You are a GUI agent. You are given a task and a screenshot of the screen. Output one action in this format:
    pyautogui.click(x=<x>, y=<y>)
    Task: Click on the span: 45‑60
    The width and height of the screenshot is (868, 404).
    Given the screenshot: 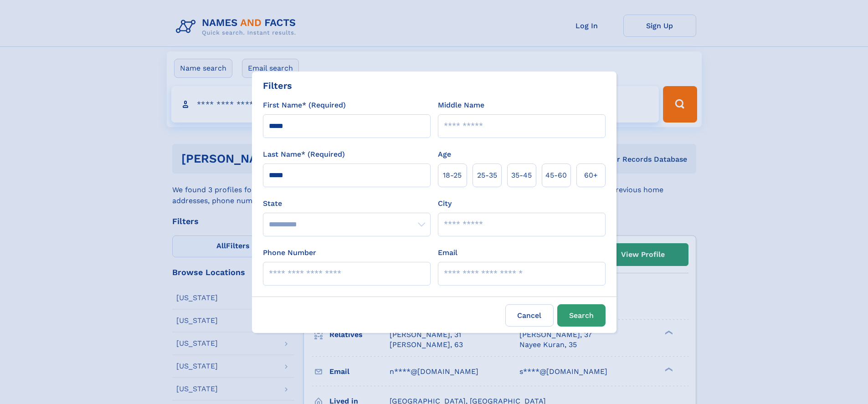 What is the action you would take?
    pyautogui.click(x=556, y=175)
    